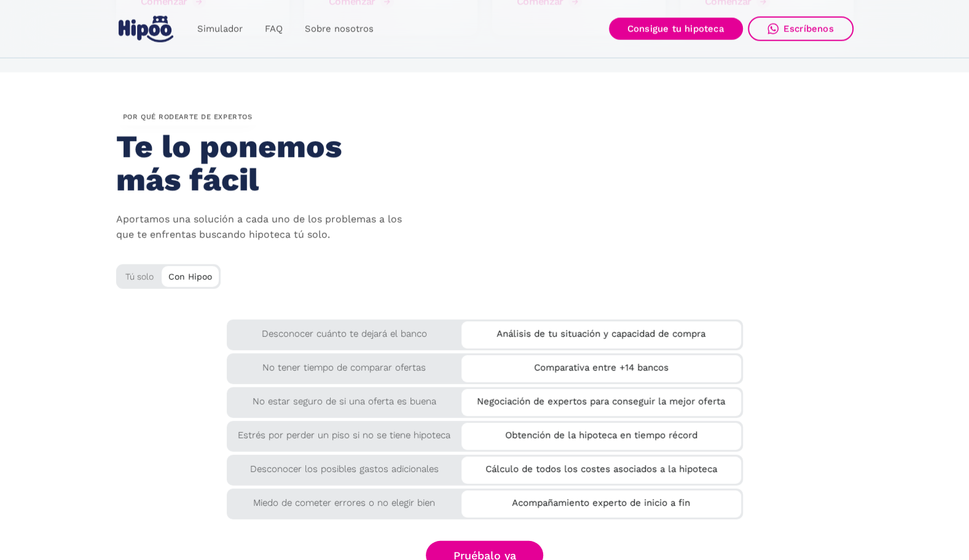 The width and height of the screenshot is (969, 560). What do you see at coordinates (344, 432) in the screenshot?
I see `div: Estrés por perder un piso si no se tiene hipoteca` at bounding box center [344, 432].